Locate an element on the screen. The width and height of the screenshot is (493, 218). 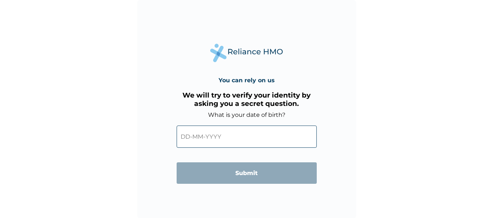
input: Submit is located at coordinates (247, 173).